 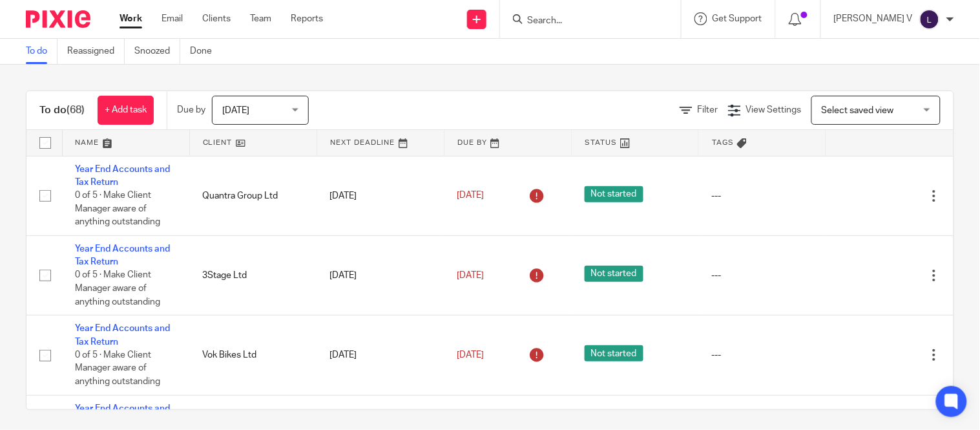 What do you see at coordinates (737, 19) in the screenshot?
I see `span: Get Support` at bounding box center [737, 19].